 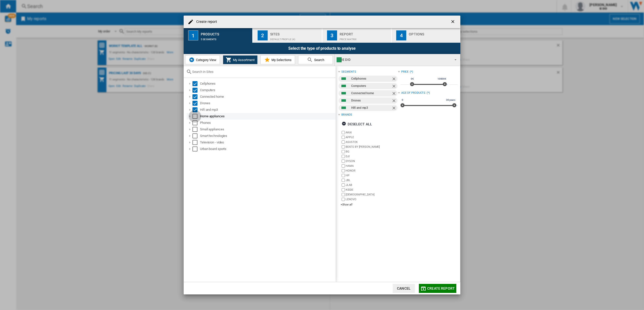 I want to click on button: getI18NText('BUTTONS.CLOSE_DIALOG'), so click(x=453, y=22).